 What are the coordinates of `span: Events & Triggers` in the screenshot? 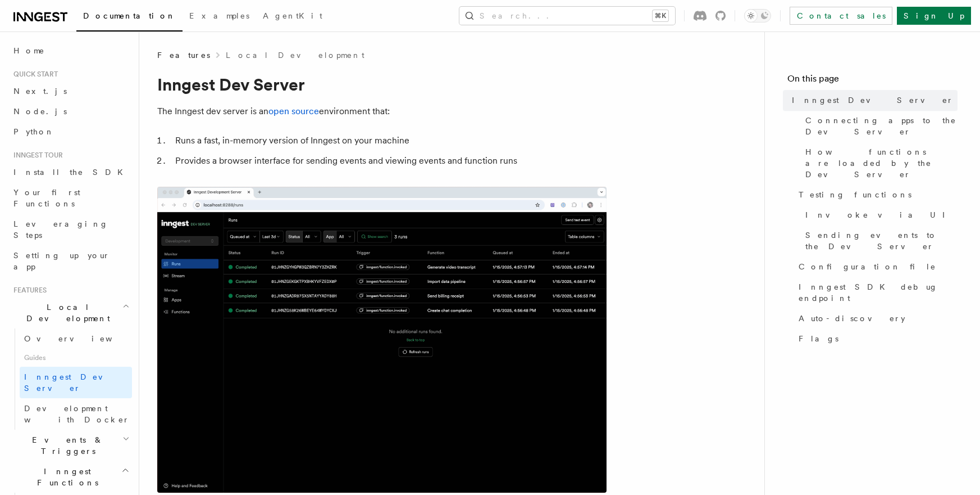 It's located at (66, 446).